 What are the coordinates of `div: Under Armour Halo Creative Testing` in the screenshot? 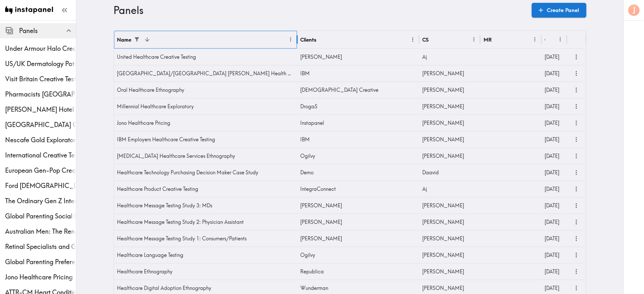 It's located at (40, 49).